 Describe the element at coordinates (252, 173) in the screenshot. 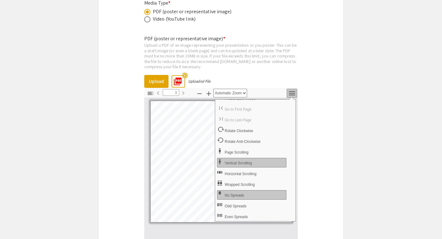

I see `button: Horizontal Scrolling` at that location.